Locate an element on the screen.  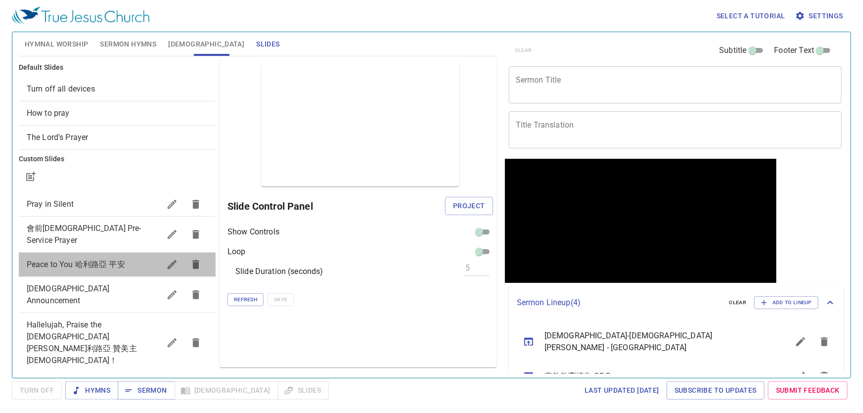
span: Settings is located at coordinates (820, 16).